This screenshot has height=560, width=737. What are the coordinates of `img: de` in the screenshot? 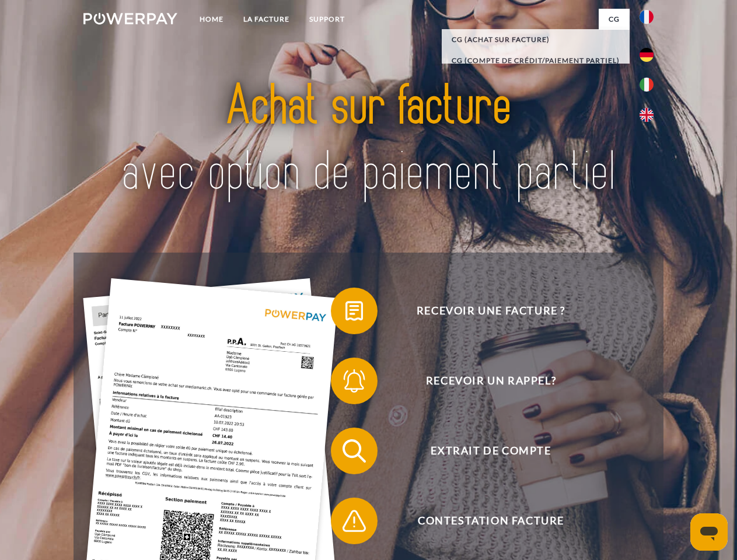 It's located at (646, 55).